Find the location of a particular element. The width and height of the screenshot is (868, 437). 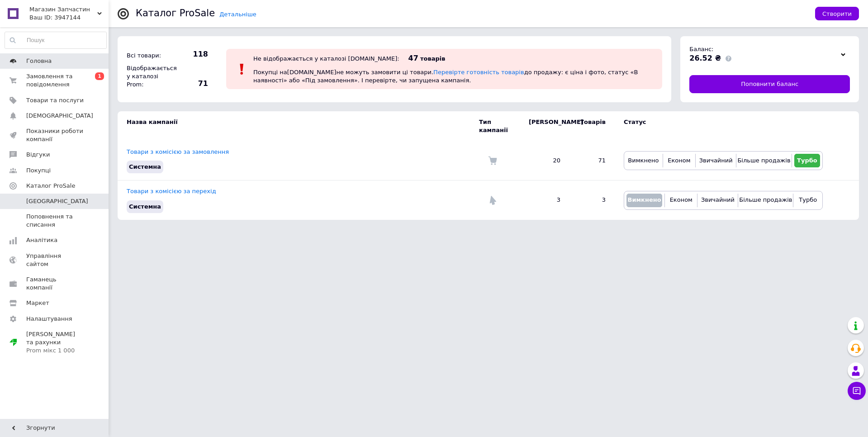

span: Гаманець компанії is located at coordinates (54, 284).